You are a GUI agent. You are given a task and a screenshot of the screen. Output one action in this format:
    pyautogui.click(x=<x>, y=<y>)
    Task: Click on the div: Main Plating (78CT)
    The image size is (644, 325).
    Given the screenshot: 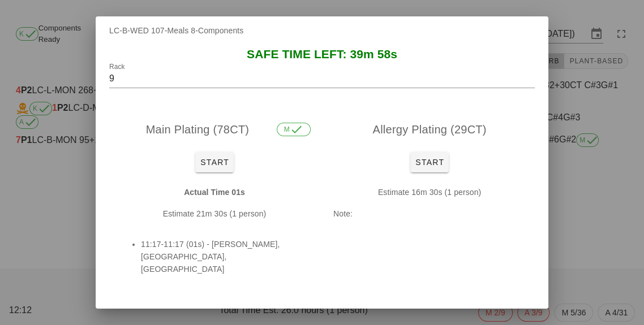 What is the action you would take?
    pyautogui.click(x=214, y=130)
    